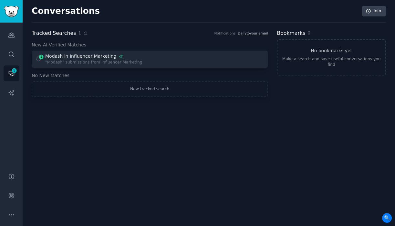 This screenshot has height=226, width=395. I want to click on a: Dailytoyour email, so click(252, 33).